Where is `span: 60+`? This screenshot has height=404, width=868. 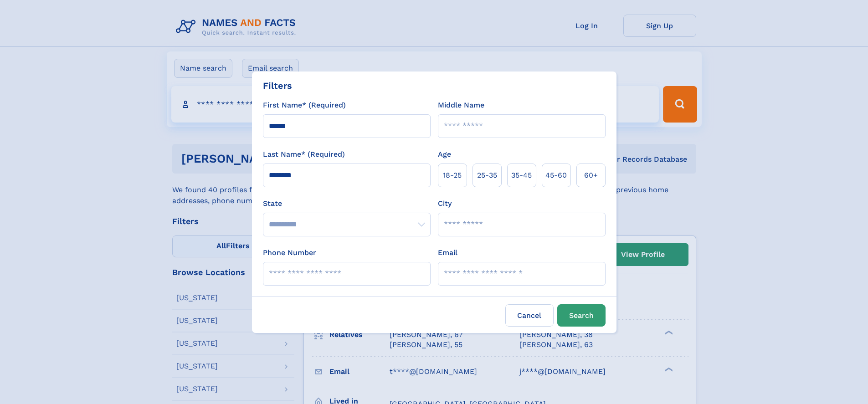
span: 60+ is located at coordinates (591, 175).